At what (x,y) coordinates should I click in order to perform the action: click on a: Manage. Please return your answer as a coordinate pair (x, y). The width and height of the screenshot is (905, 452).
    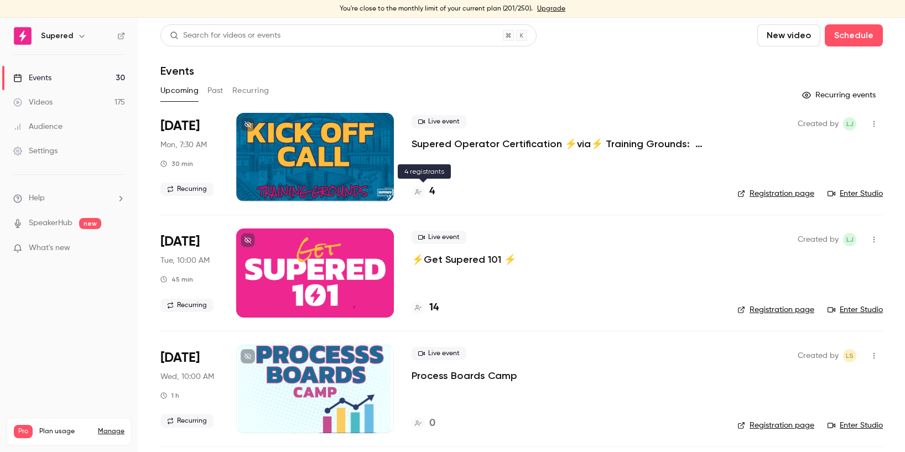
    Looking at the image, I should click on (111, 431).